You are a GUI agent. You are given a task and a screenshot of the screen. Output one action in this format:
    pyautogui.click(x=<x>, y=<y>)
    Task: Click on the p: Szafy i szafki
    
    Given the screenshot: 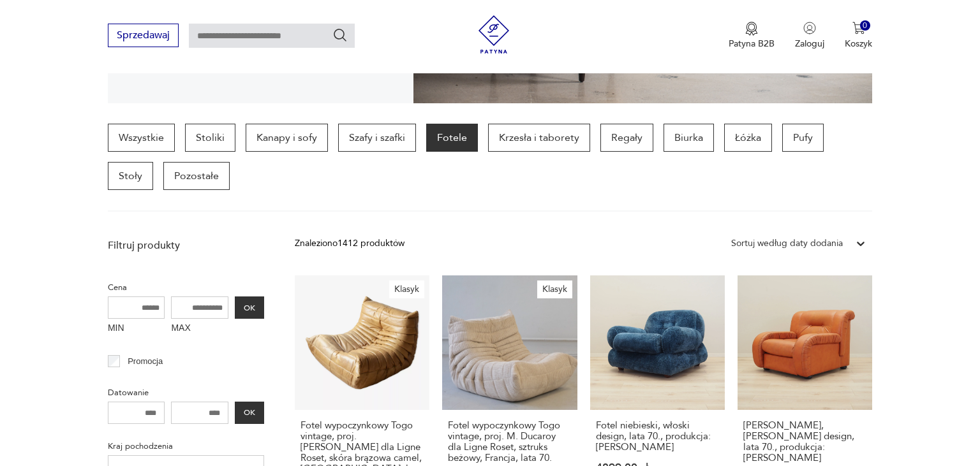 What is the action you would take?
    pyautogui.click(x=377, y=138)
    